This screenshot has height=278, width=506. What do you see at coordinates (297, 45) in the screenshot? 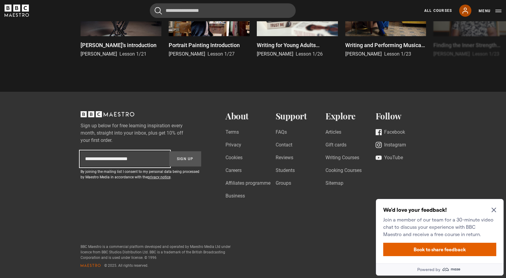
I see `p: Writing for Young Adults Introduction` at bounding box center [297, 45].